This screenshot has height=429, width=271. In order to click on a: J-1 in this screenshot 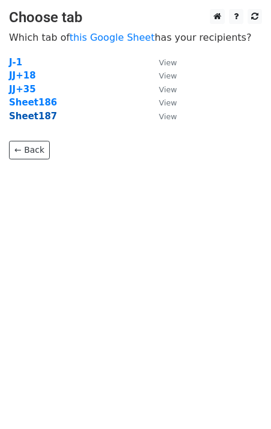, I will do `click(16, 62)`.